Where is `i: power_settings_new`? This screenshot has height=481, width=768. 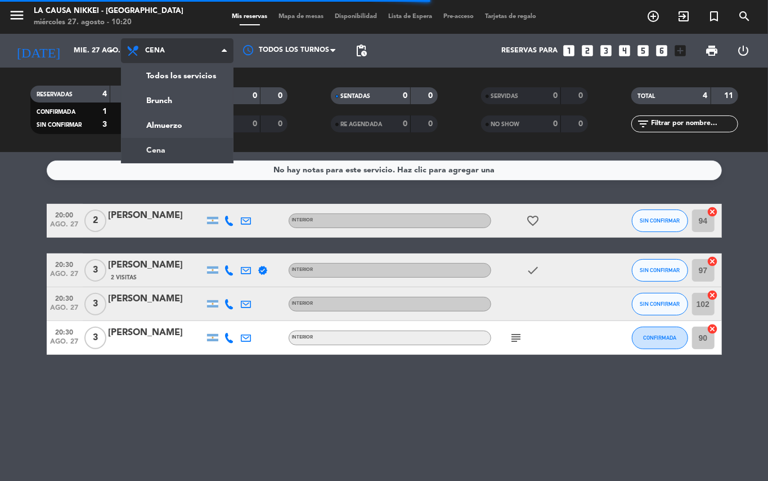 i: power_settings_new is located at coordinates (744, 51).